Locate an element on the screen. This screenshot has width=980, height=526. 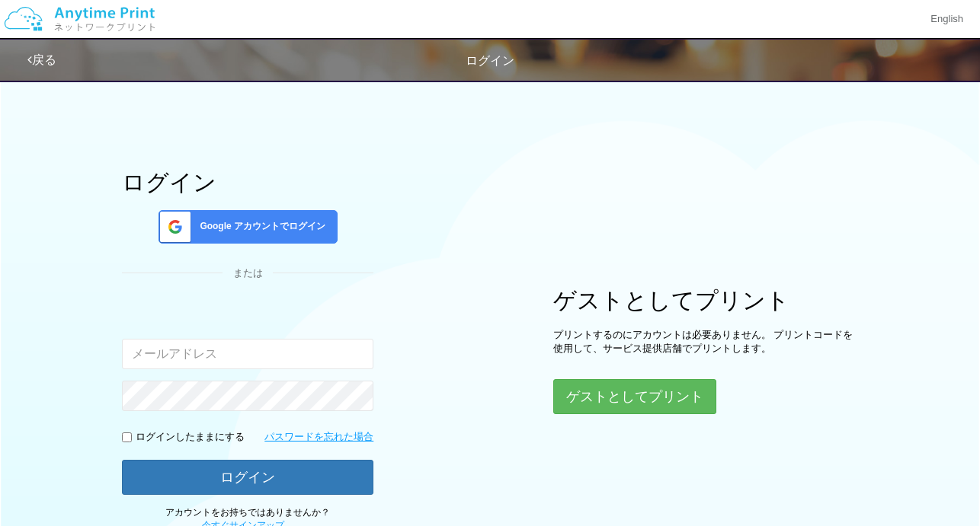
input: メールアドレス is located at coordinates (248, 354).